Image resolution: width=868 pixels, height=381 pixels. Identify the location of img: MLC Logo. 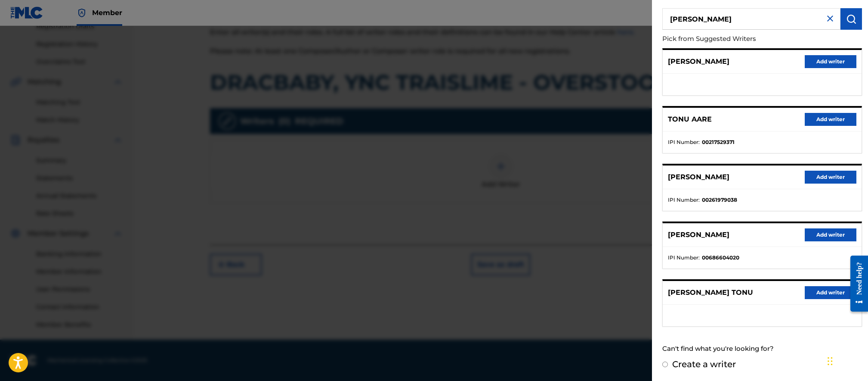
(26, 12).